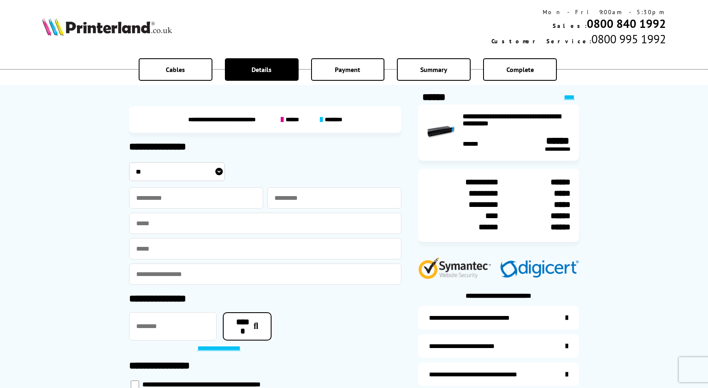 This screenshot has width=708, height=388. I want to click on span: Cables, so click(175, 70).